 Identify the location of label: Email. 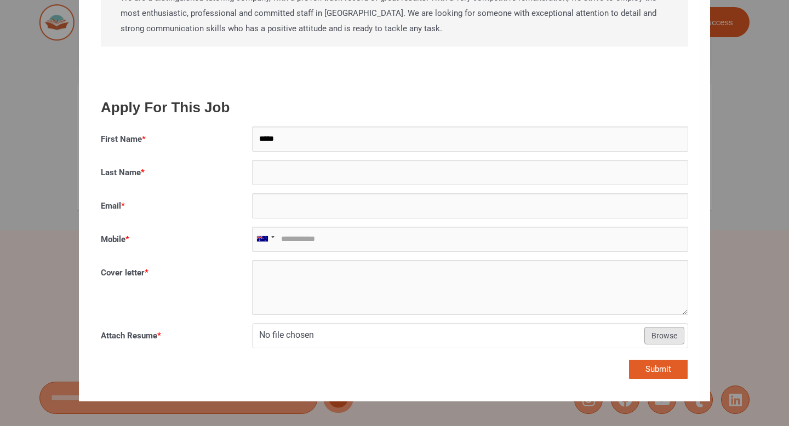
(113, 206).